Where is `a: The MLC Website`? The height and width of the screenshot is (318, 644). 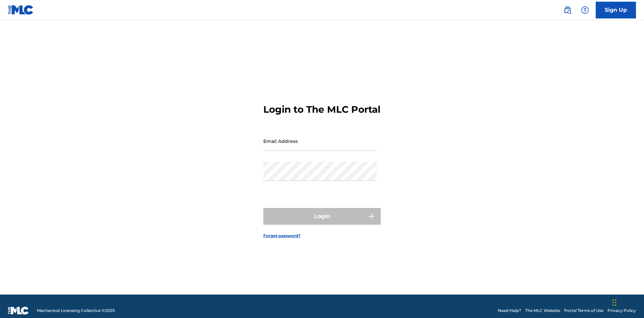 a: The MLC Website is located at coordinates (543, 311).